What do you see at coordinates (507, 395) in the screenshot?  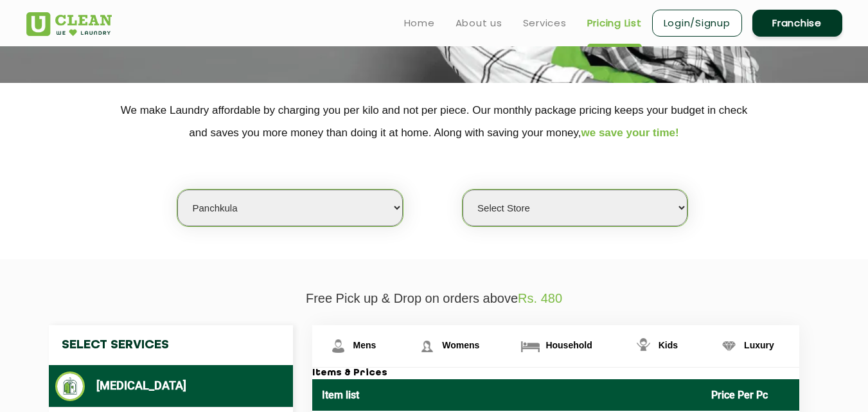 I see `th: Item list` at bounding box center [507, 395].